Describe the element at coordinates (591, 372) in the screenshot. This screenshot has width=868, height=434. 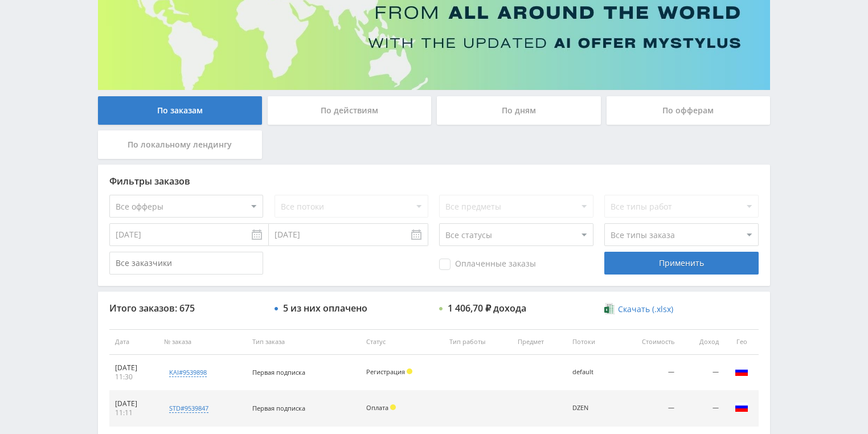
I see `div: default` at that location.